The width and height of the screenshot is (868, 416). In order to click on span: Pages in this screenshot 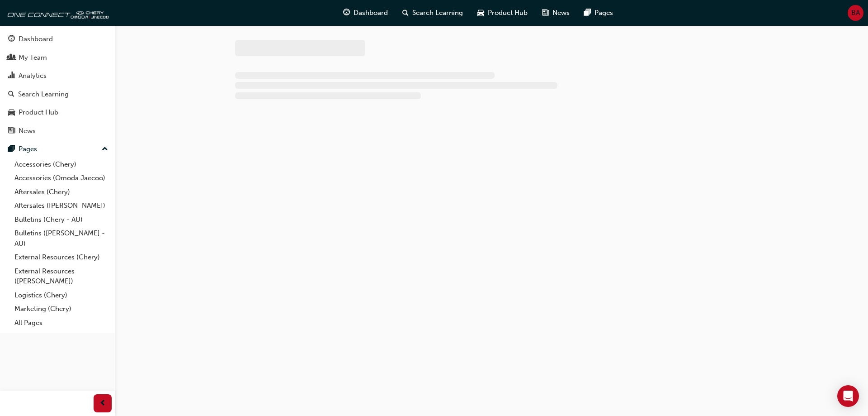, I will do `click(604, 13)`.